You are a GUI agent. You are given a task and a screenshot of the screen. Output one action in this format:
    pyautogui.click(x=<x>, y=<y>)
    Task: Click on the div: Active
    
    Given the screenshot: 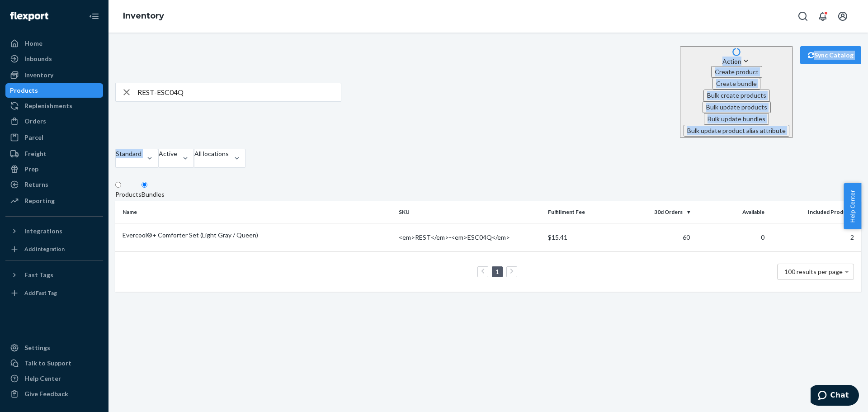 What is the action you would take?
    pyautogui.click(x=168, y=154)
    